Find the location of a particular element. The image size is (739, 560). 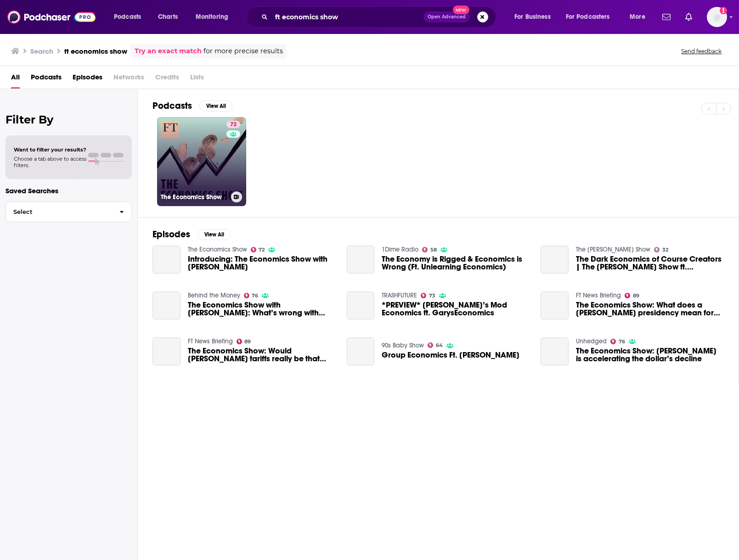

a: 90s Baby Show is located at coordinates (403, 345).